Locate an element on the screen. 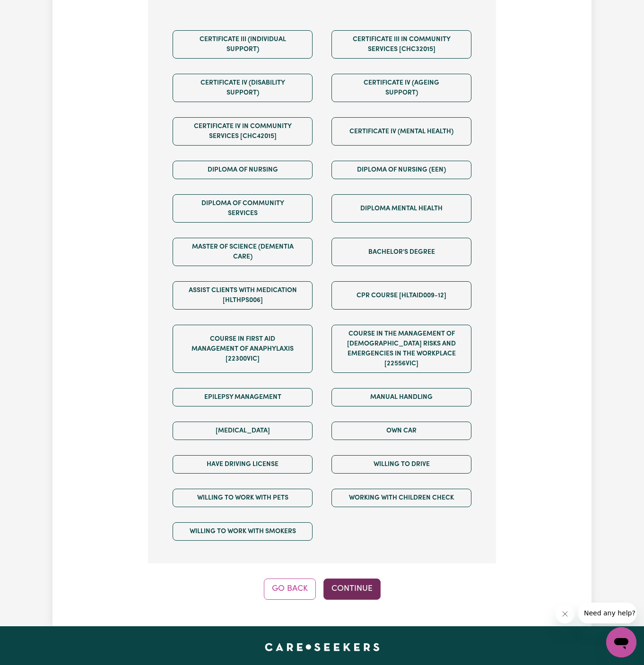  button: Own Car is located at coordinates (401, 430).